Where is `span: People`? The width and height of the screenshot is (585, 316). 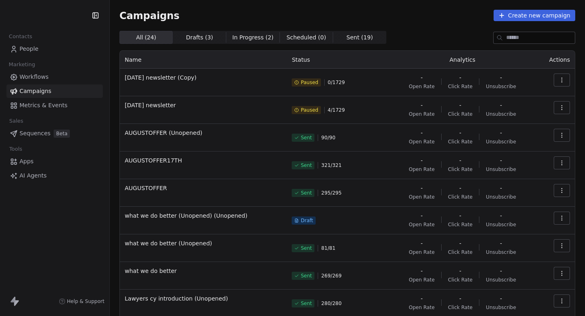
span: People is located at coordinates (29, 49).